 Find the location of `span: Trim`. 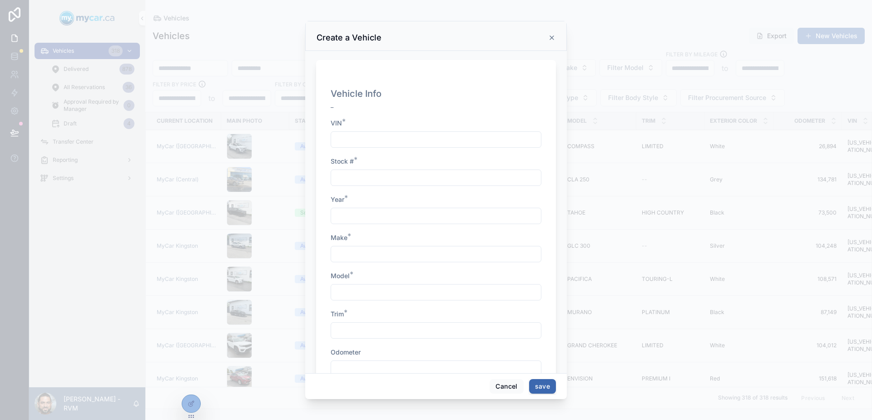

span: Trim is located at coordinates (337, 314).